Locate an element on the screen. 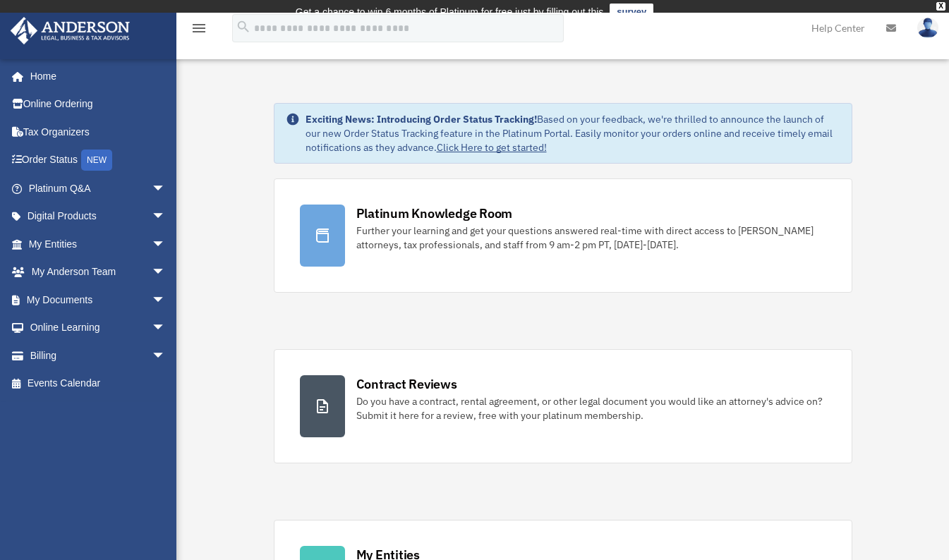  div: Further your learning and get your questions answered real-time with direct access to [PERSON_NAM... is located at coordinates (591, 237).